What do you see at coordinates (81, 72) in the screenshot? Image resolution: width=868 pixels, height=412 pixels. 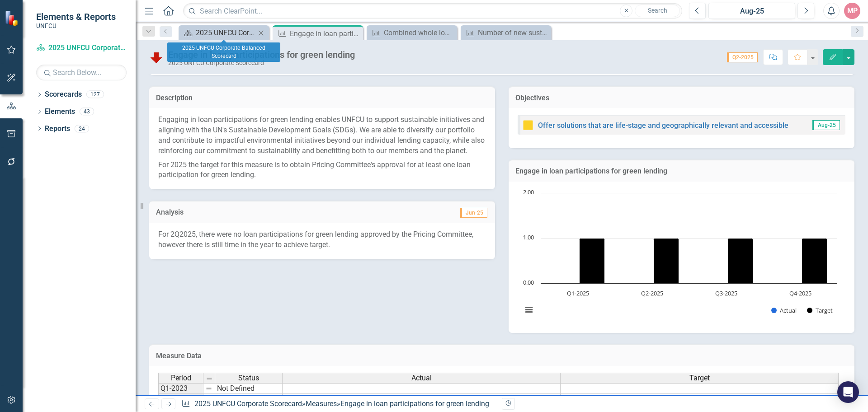 I see `input: Search Below...` at bounding box center [81, 72].